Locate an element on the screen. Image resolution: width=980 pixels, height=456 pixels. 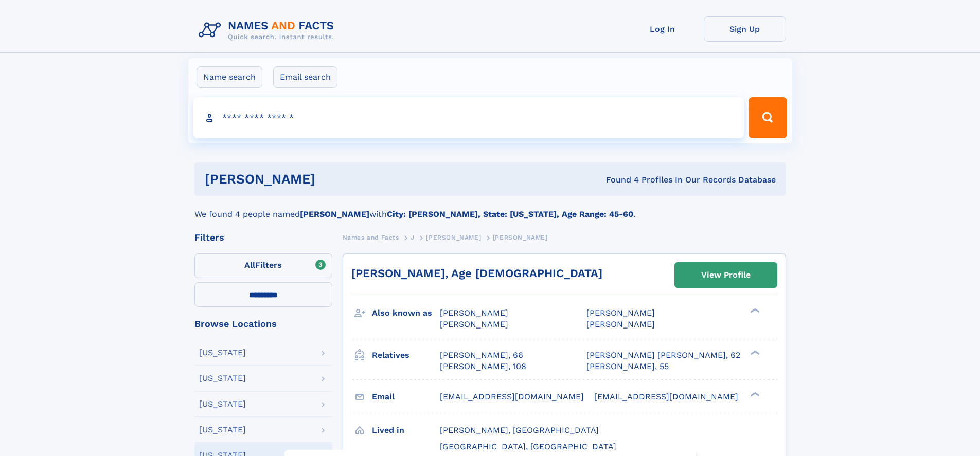
a: Names and Facts is located at coordinates (371, 237).